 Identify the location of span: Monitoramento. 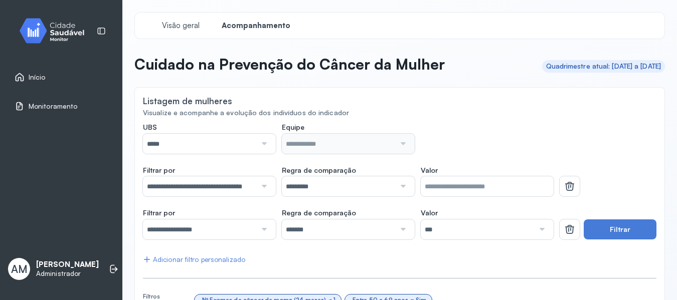
(53, 106).